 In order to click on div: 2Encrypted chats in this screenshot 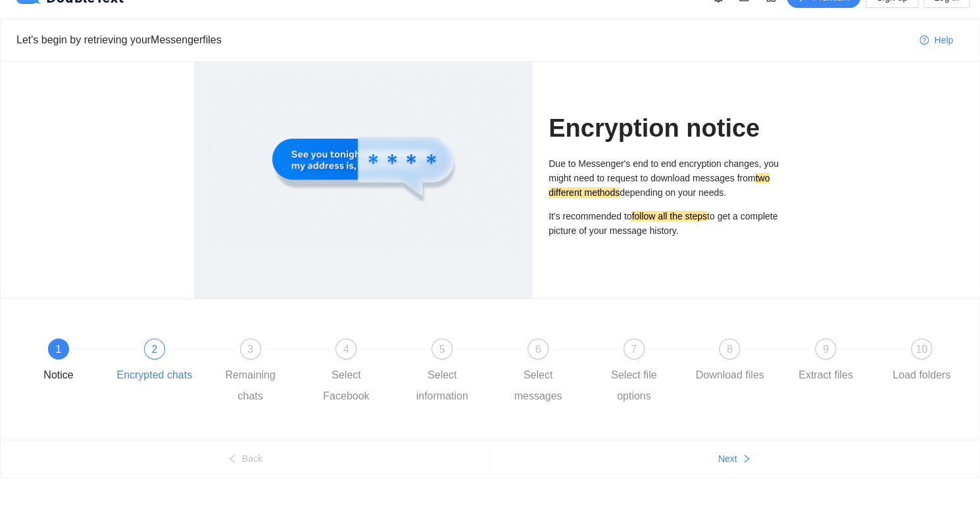, I will do `click(164, 362)`.